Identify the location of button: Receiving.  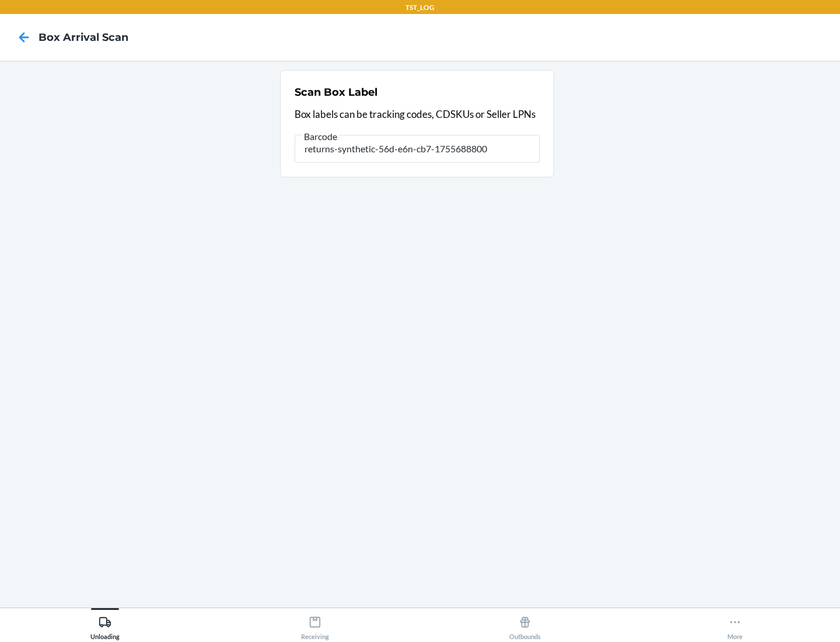
(315, 624).